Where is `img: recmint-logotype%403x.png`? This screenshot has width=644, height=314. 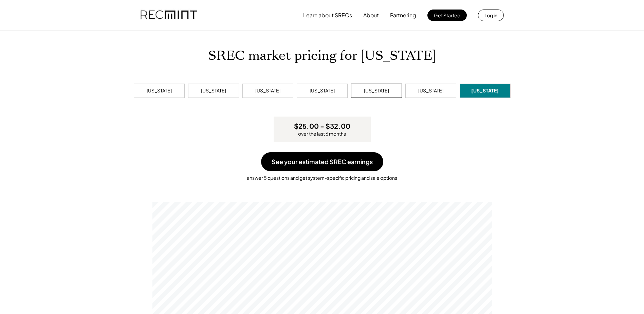
img: recmint-logotype%403x.png is located at coordinates (169, 16).